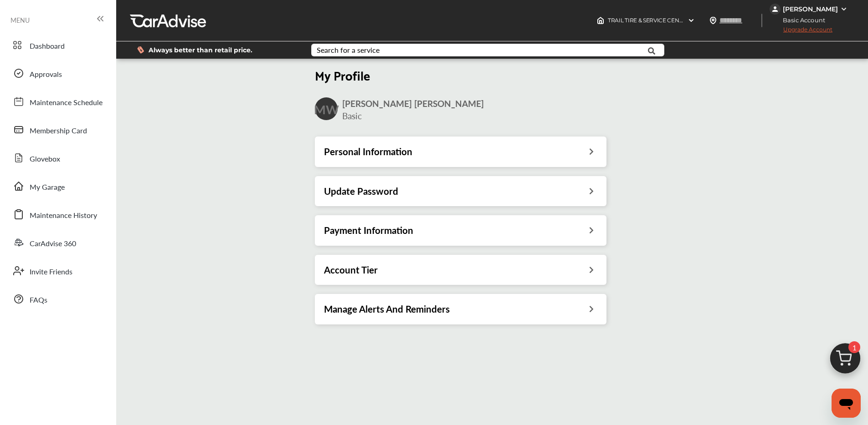 The image size is (868, 425). Describe the element at coordinates (58, 158) in the screenshot. I see `a: Glovebox` at that location.